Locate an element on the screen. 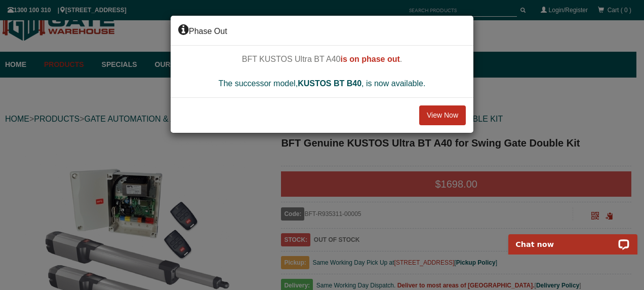 Image resolution: width=644 pixels, height=290 pixels. span: The successor model, , is now available. is located at coordinates (322, 83).